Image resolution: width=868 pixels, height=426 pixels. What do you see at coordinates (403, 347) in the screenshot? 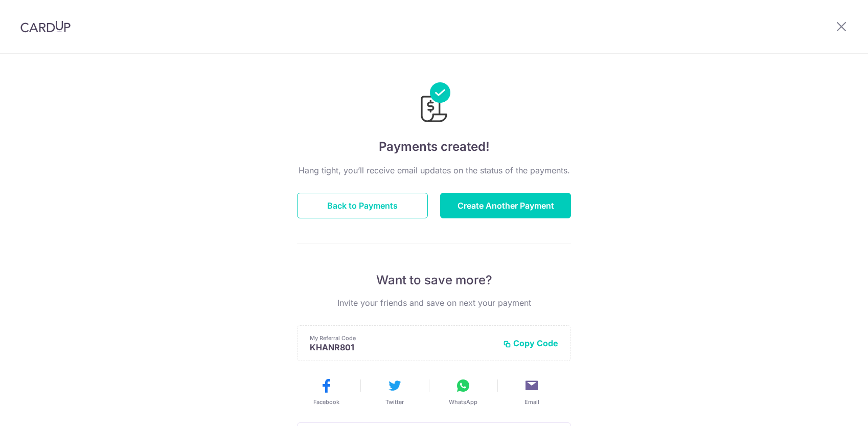
I see `p: KHANR801` at bounding box center [403, 347].